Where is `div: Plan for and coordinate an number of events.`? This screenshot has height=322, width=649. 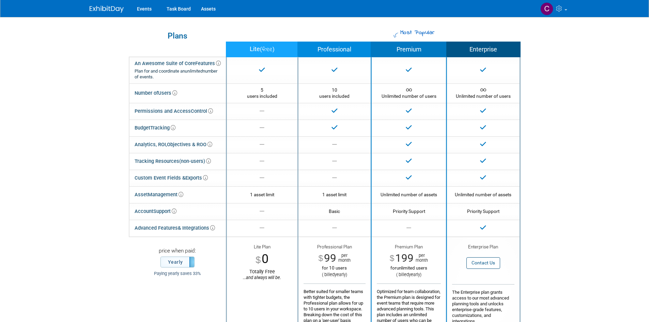 div: Plan for and coordinate an number of events. is located at coordinates (178, 74).